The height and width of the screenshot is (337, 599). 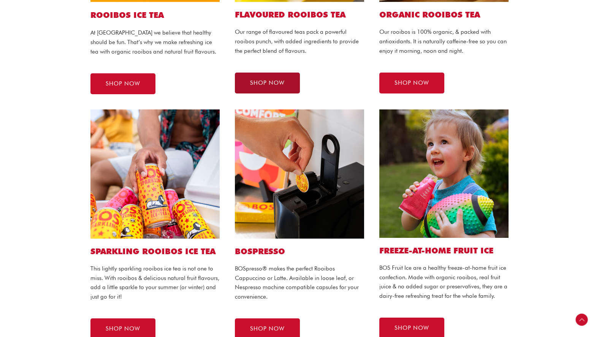 I want to click on p: BOSpresso® makes the perfect Rooibos Cappuccino or Latte. Available in loose leaf, or Nespresso m..., so click(x=300, y=283).